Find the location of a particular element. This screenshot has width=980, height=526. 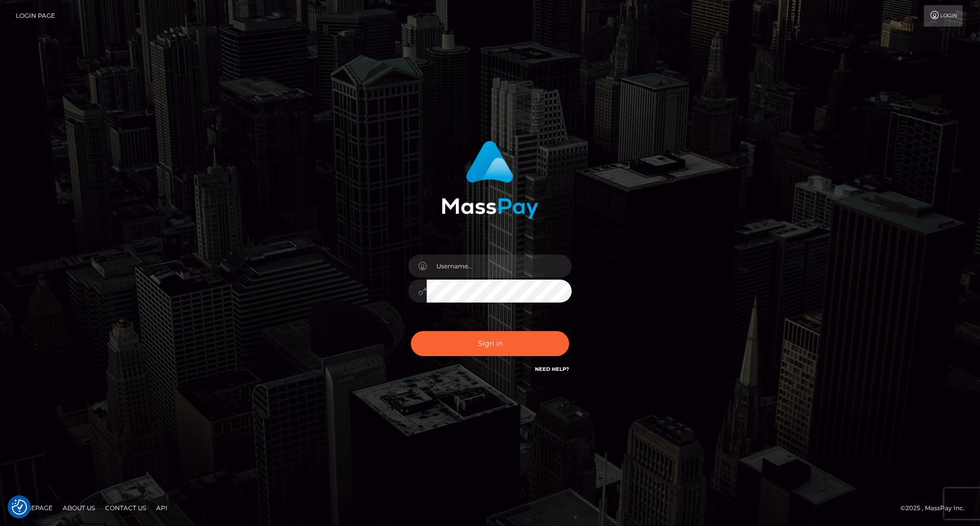

a: Login Page is located at coordinates (35, 16).